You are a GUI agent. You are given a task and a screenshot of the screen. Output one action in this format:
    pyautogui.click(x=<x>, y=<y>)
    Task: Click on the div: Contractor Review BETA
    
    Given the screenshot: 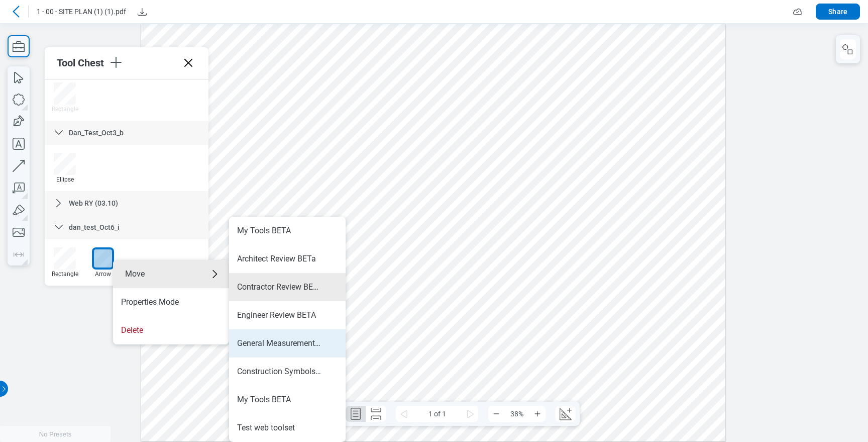 What is the action you would take?
    pyautogui.click(x=279, y=287)
    